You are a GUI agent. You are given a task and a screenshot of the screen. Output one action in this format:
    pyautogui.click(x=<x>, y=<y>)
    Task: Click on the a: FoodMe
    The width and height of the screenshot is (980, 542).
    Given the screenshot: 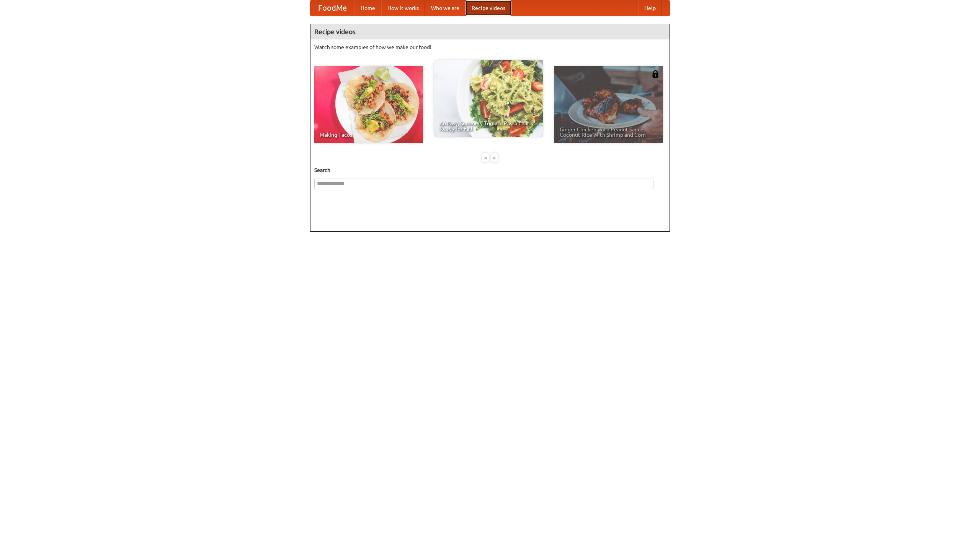 What is the action you would take?
    pyautogui.click(x=332, y=8)
    